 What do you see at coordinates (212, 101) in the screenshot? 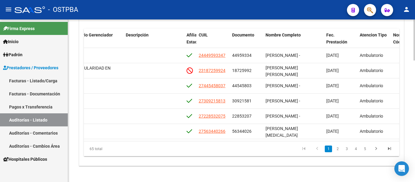
I see `span: 27309215813` at bounding box center [212, 101].